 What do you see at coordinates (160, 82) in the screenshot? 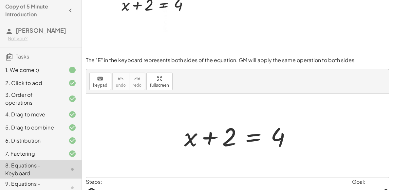
I see `button: fullscreen` at bounding box center [160, 82].